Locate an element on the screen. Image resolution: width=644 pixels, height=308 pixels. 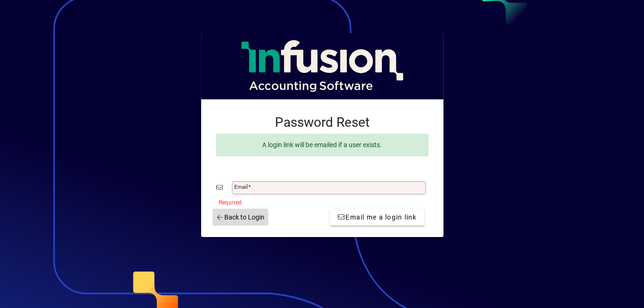
a: Back to Login is located at coordinates (240, 217).